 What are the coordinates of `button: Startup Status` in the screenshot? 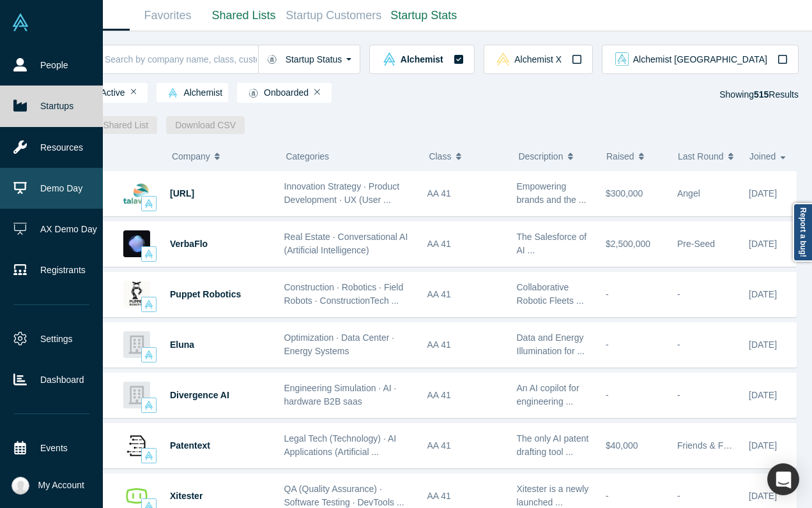 It's located at (309, 60).